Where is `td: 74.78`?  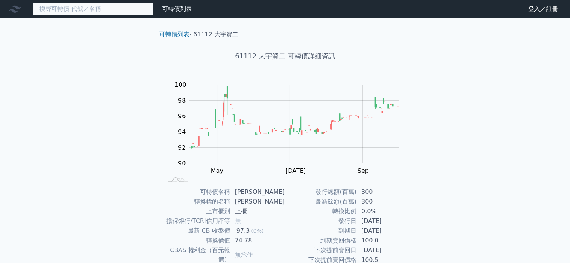 td: 74.78 is located at coordinates (258, 241).